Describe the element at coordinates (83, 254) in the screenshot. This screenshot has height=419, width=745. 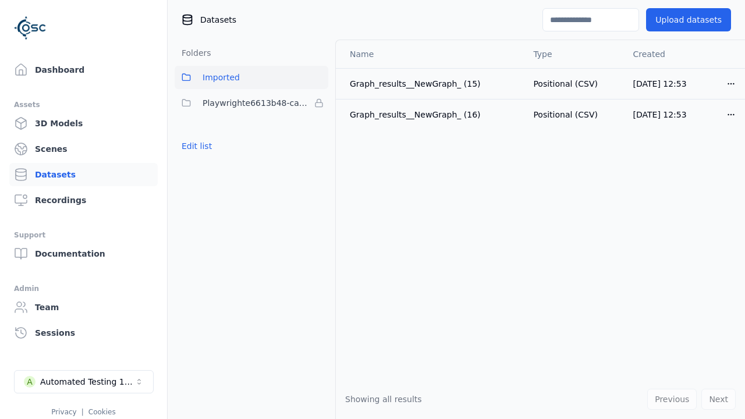
I see `a: Documentation` at that location.